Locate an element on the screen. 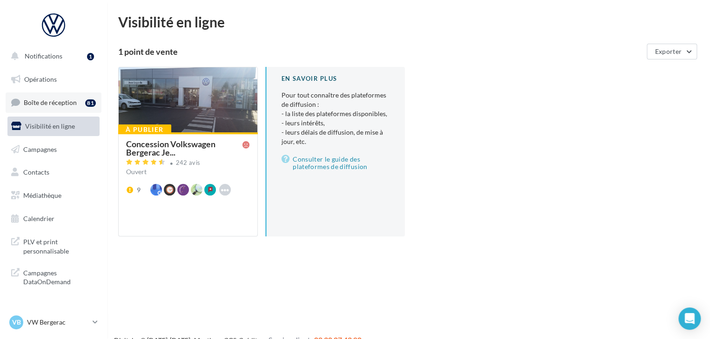 The image size is (710, 339). a: PLV et print personnalisable is located at coordinates (53, 246).